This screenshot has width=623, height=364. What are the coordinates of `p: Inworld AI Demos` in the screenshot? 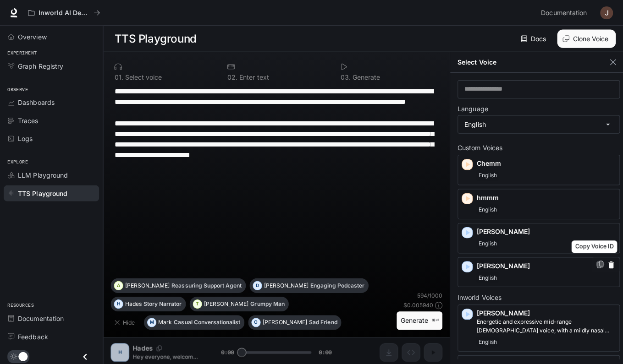 It's located at (64, 13).